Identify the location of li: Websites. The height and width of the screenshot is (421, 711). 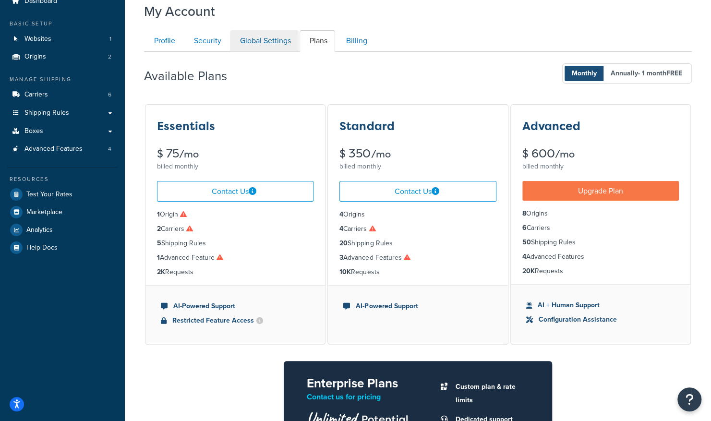
(62, 39).